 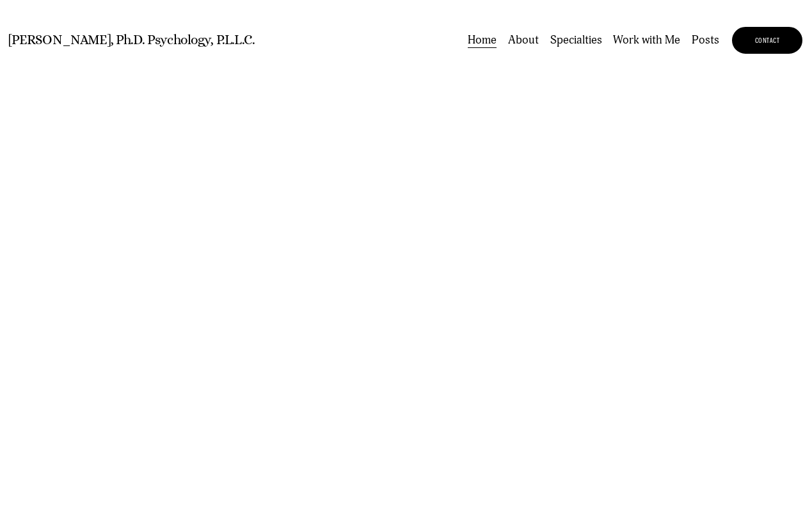 I want to click on p: Perhaps you’ve been noticing an increase in anxiety or situational stressors for some time, or yo..., so click(x=539, y=299).